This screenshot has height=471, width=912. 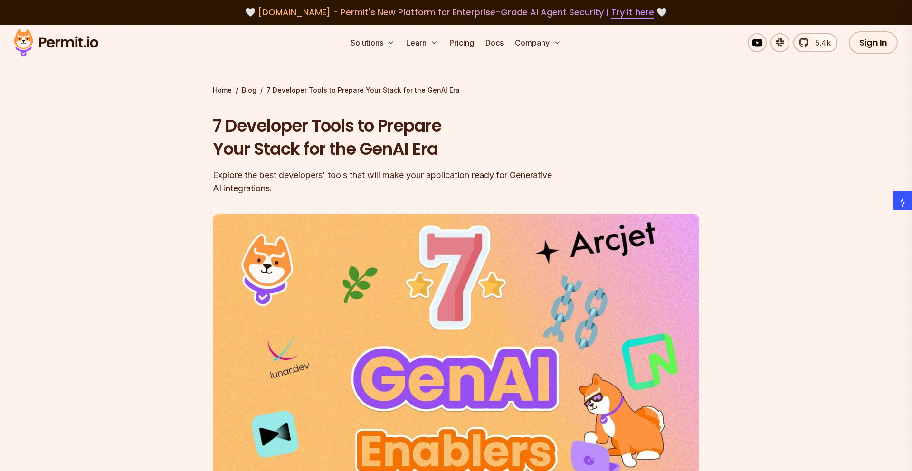 What do you see at coordinates (815, 43) in the screenshot?
I see `a: 5.4k` at bounding box center [815, 43].